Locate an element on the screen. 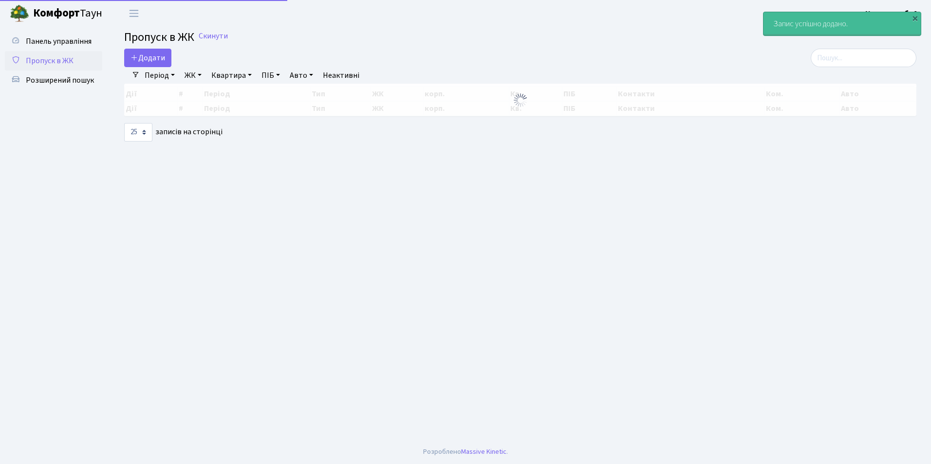  input: Пошук... is located at coordinates (863, 58).